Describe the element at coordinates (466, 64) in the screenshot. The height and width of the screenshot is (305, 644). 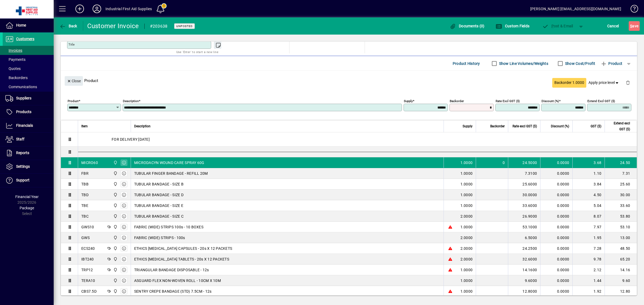
I see `span: Product History` at that location.